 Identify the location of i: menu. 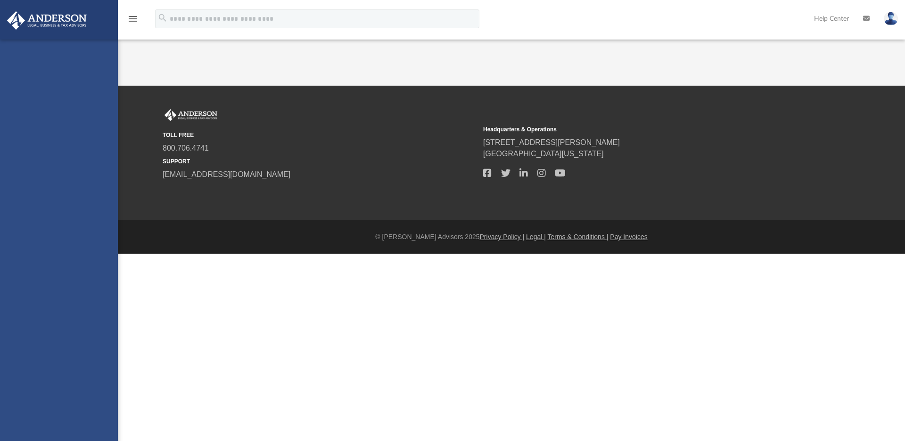
(133, 19).